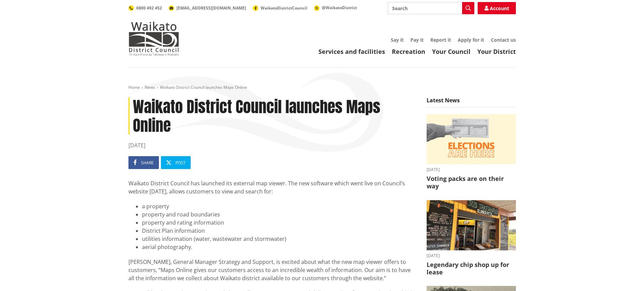 The width and height of the screenshot is (644, 291). I want to click on li: a property, so click(279, 206).